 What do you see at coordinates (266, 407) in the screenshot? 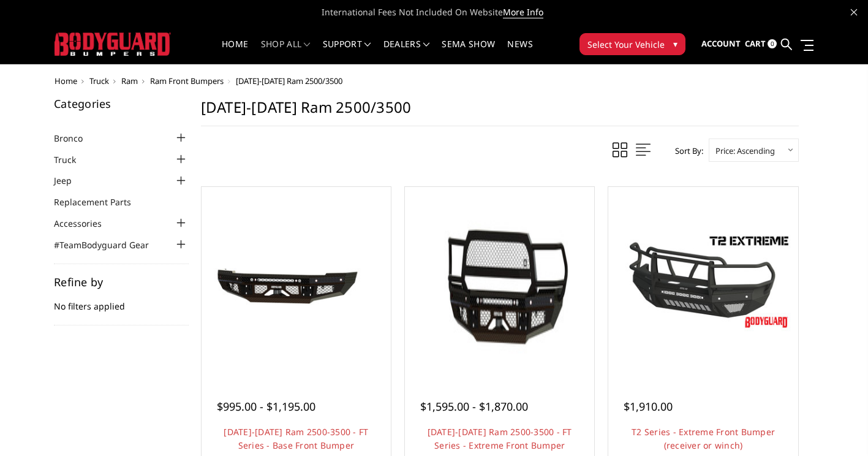
I see `span: $995.00 - $1,195.00` at bounding box center [266, 407].